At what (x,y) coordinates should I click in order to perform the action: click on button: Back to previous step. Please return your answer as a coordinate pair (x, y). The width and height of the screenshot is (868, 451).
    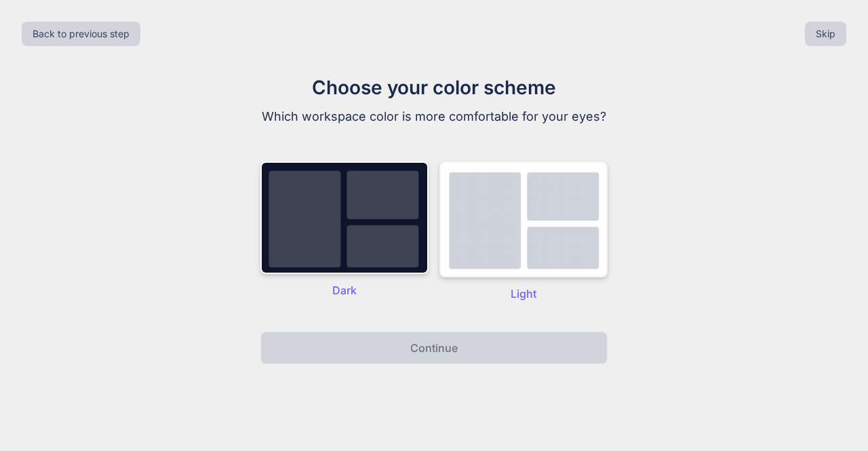
    Looking at the image, I should click on (81, 34).